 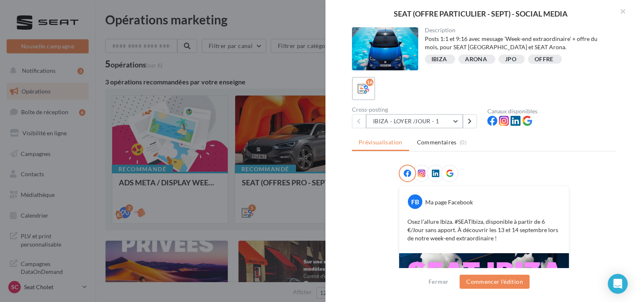 What do you see at coordinates (414, 121) in the screenshot?
I see `button: IBIZA - LOYER /JOUR - 1` at bounding box center [414, 121].